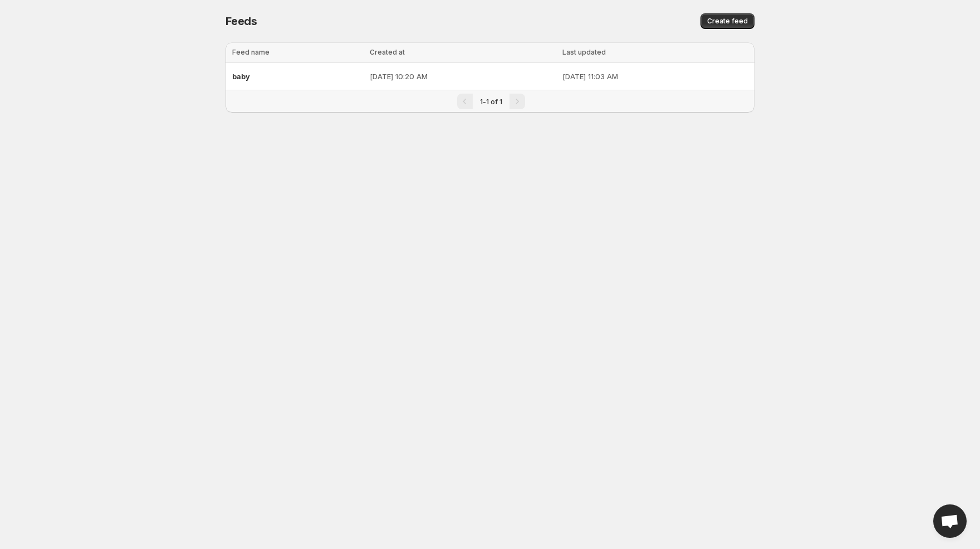 The image size is (980, 549). What do you see at coordinates (241, 77) in the screenshot?
I see `span: baby` at bounding box center [241, 77].